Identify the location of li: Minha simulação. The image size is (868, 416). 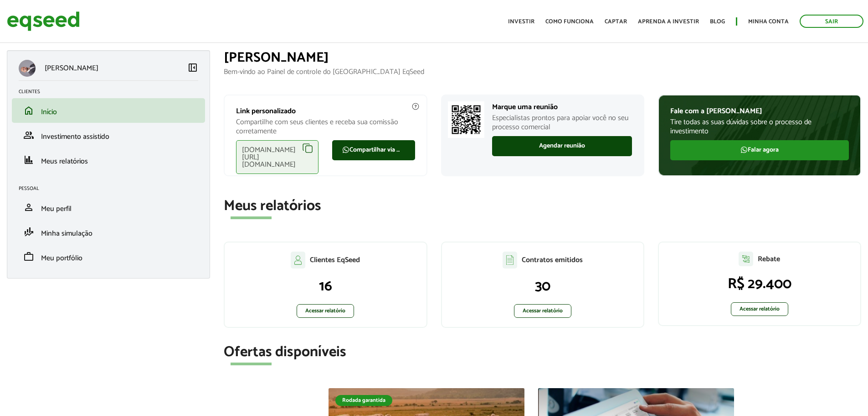
(109, 232).